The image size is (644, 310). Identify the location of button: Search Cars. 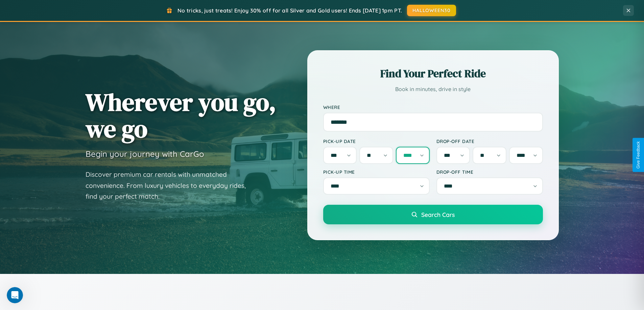
(433, 214).